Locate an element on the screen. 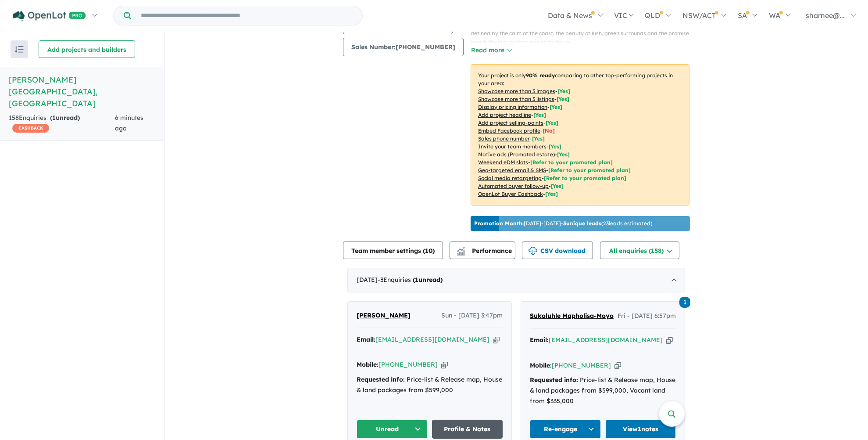 Image resolution: width=868 pixels, height=440 pixels. u: Geo-targeted email & SMS is located at coordinates (512, 170).